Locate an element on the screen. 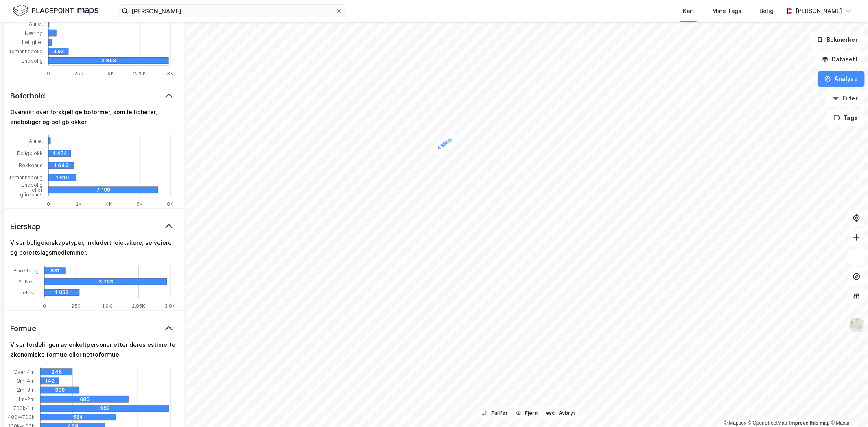 This screenshot has width=868, height=427. tspan: gårdshus is located at coordinates (32, 195).